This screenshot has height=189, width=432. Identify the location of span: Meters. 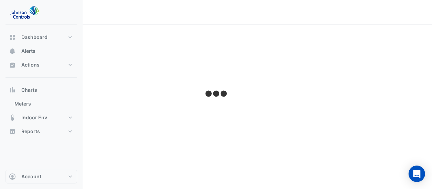
(23, 104).